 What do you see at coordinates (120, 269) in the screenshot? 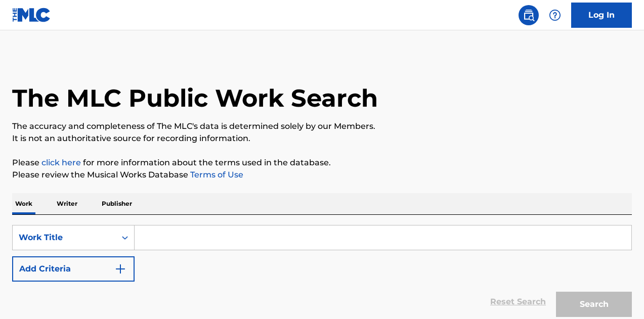
I see `img: 9d2ae6d4665cec9f34b9.svg` at bounding box center [120, 269].